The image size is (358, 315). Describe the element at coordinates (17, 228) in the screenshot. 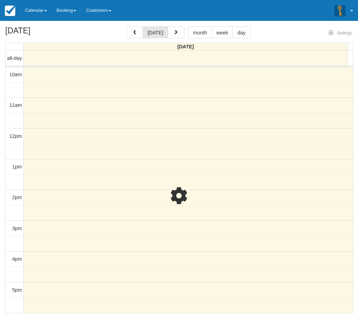

I see `span: 3pm` at that location.